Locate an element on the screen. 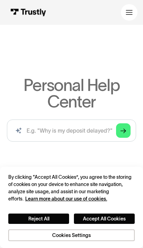 The width and height of the screenshot is (143, 248). a: More information about your privacy, opens in a new tab is located at coordinates (66, 199).